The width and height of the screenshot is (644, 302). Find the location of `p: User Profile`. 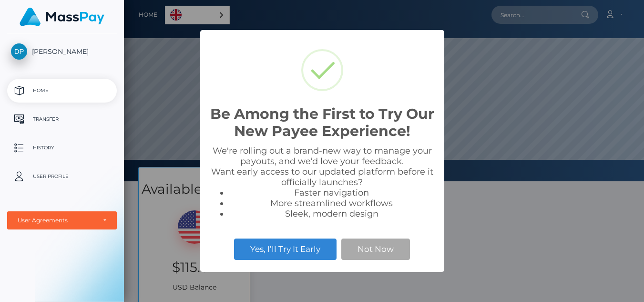

p: User Profile is located at coordinates (62, 176).